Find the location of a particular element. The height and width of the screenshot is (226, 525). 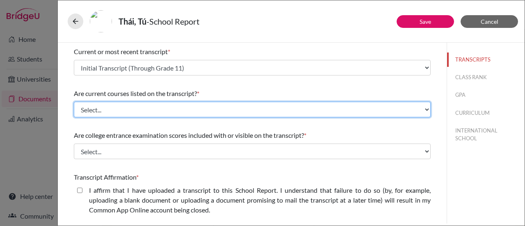

span: Are college entrance examination scores included with or visible on the transcript? is located at coordinates (189, 135).